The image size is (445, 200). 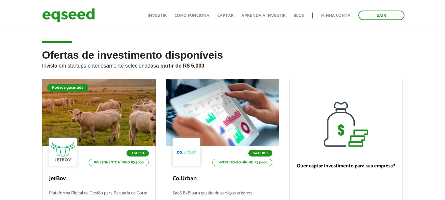 I want to click on p: JetBov, so click(x=99, y=179).